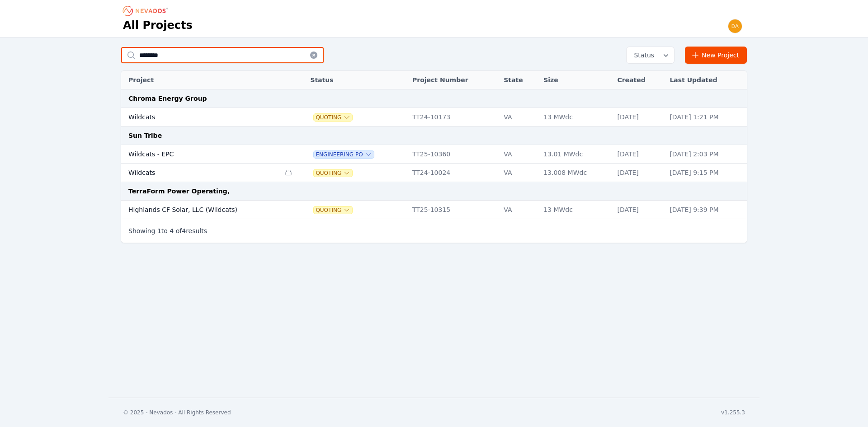  Describe the element at coordinates (454, 117) in the screenshot. I see `td: TT24-10173` at that location.